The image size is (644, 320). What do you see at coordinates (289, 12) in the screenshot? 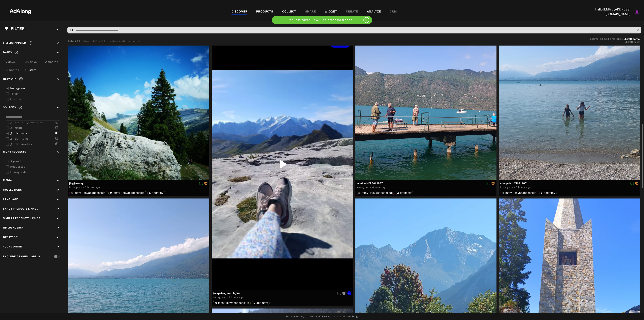
I see `div: COLLECT` at bounding box center [289, 12].